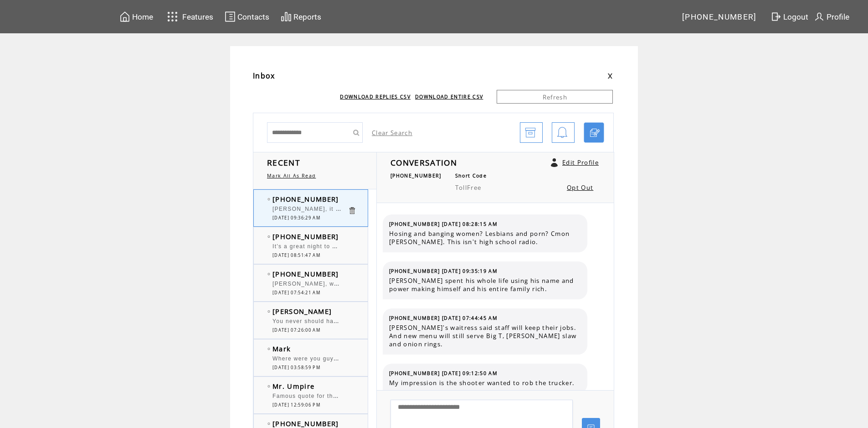  I want to click on span: My impression is the shooter wanted to rob the trucker., so click(485, 383).